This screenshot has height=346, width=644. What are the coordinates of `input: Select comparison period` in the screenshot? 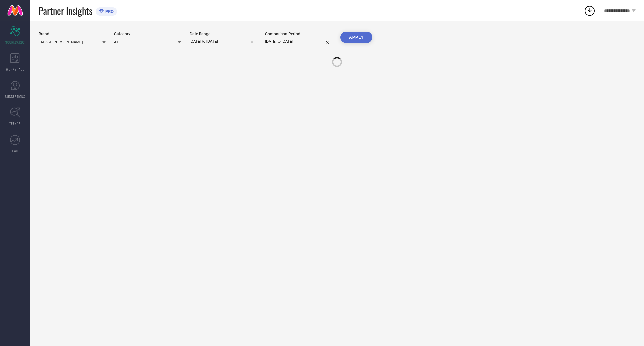 It's located at (298, 41).